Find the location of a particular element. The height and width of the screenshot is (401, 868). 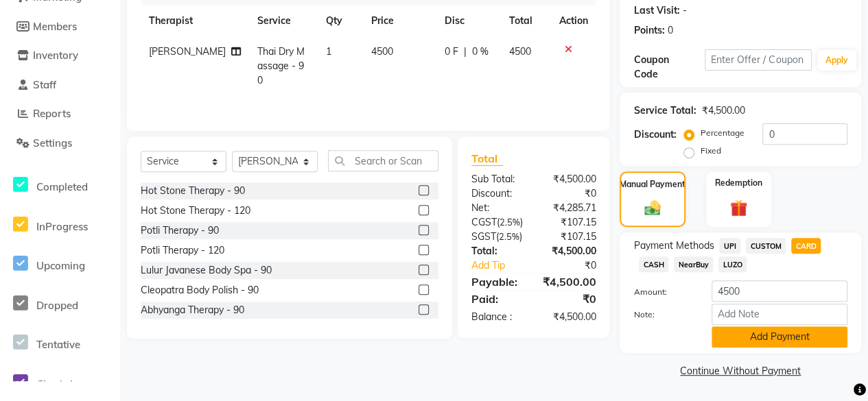

img: _gift.svg is located at coordinates (739, 208).